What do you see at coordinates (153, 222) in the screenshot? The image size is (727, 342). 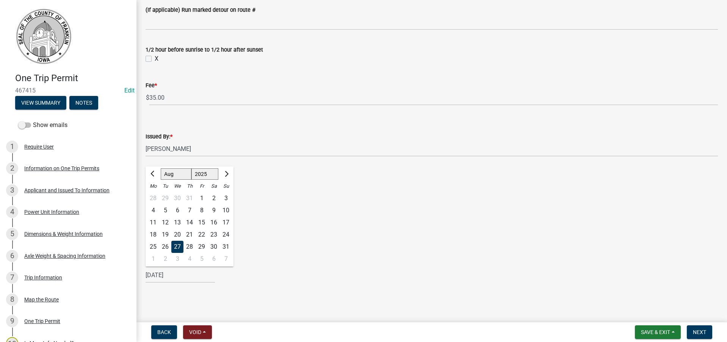 I see `div: Monday, August 11, 2025` at bounding box center [153, 222].